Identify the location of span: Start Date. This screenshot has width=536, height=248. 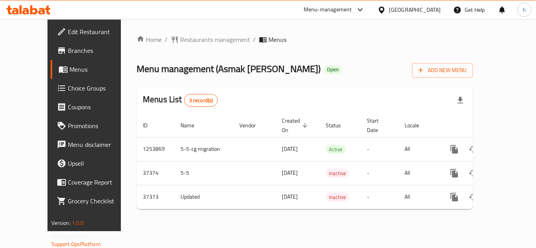
(378, 126).